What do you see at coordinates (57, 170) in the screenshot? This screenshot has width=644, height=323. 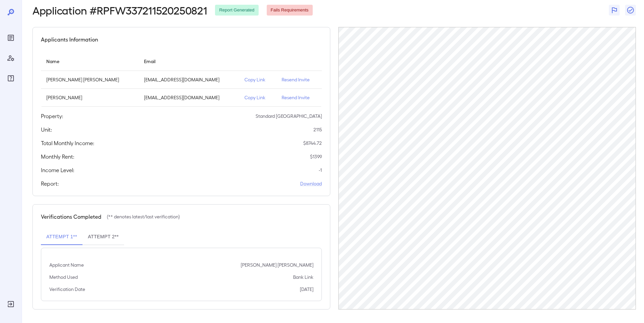 I see `h5: Income Level:` at bounding box center [57, 170].